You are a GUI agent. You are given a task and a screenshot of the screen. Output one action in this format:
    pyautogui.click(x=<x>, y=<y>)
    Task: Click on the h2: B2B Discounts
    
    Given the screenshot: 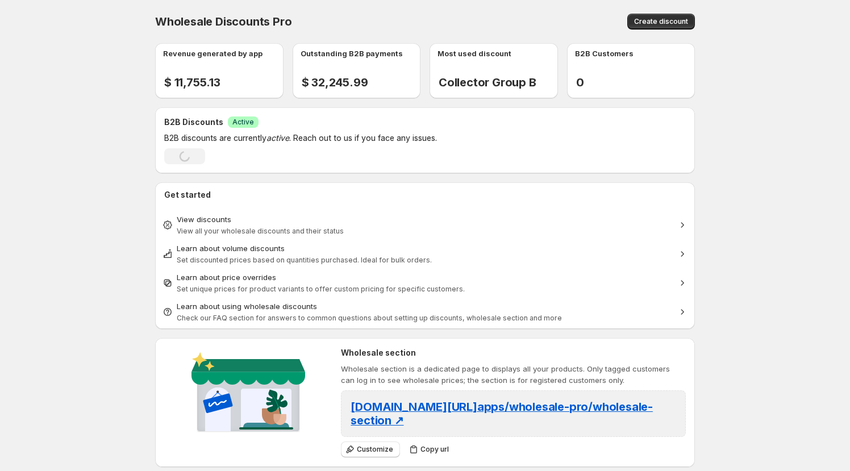 What is the action you would take?
    pyautogui.click(x=194, y=122)
    